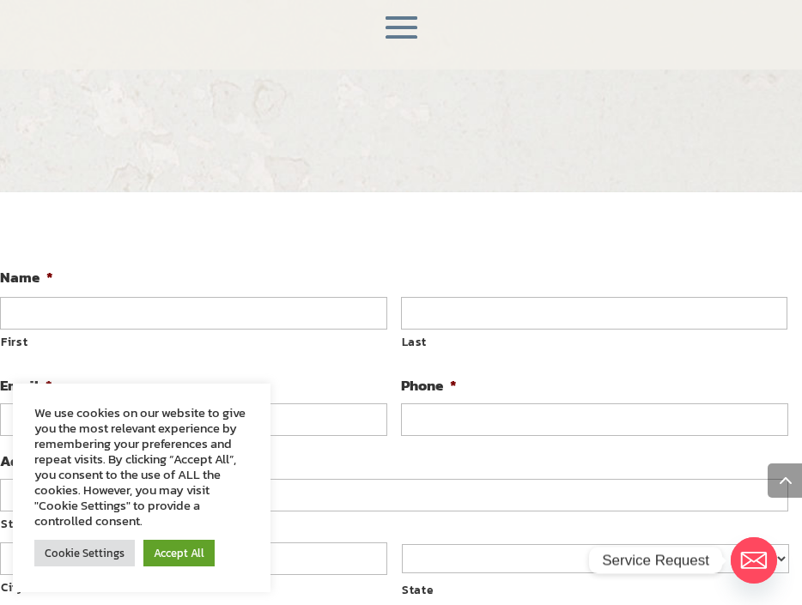 This screenshot has height=605, width=802. What do you see at coordinates (394, 524) in the screenshot?
I see `label: Street Address` at bounding box center [394, 524].